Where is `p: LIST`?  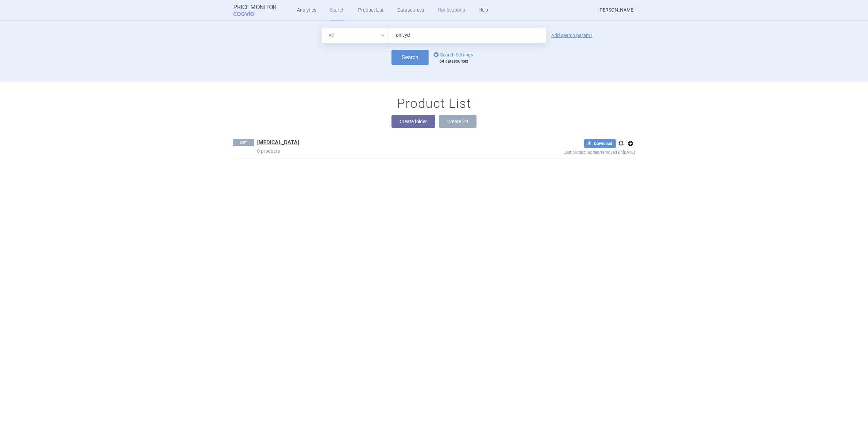 p: LIST is located at coordinates (243, 143).